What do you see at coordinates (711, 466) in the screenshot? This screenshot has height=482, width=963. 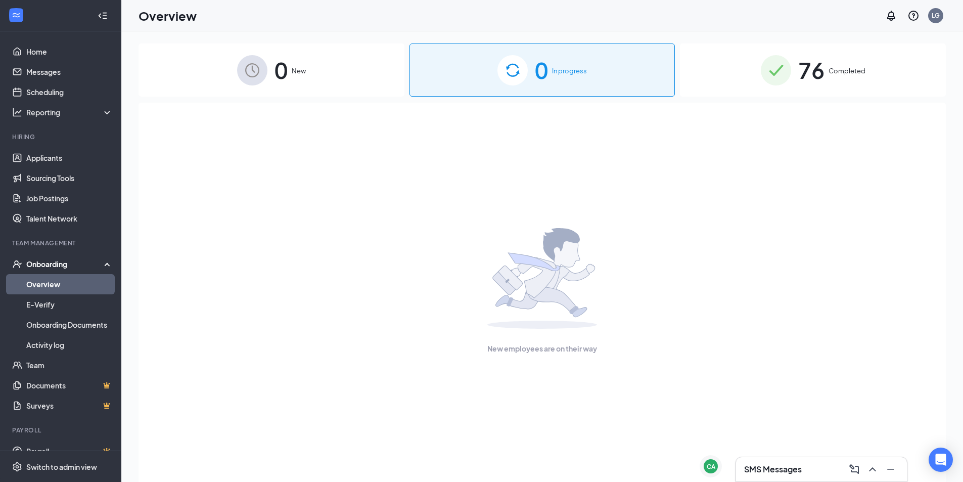 I see `div: CA` at bounding box center [711, 466].